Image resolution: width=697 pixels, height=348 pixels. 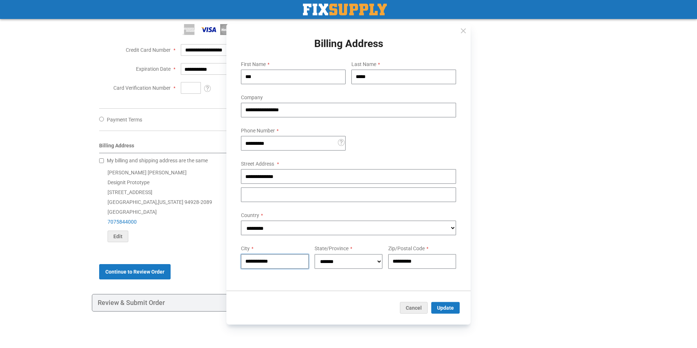 I want to click on span: My billing and shipping address are the same, so click(x=157, y=160).